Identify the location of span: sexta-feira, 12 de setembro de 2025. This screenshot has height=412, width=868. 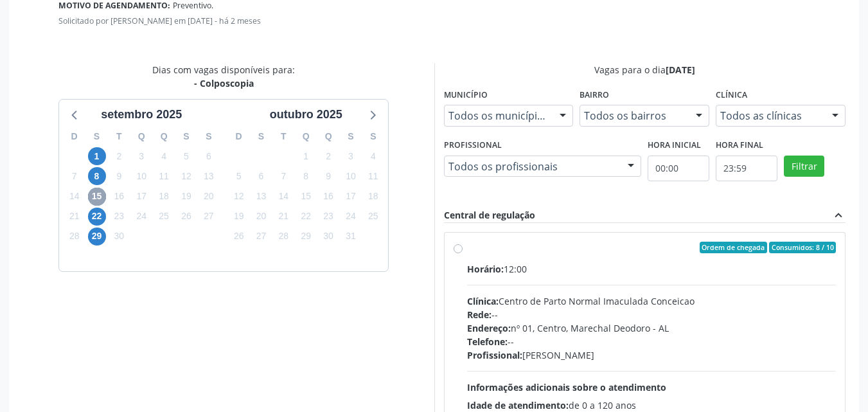
(186, 176).